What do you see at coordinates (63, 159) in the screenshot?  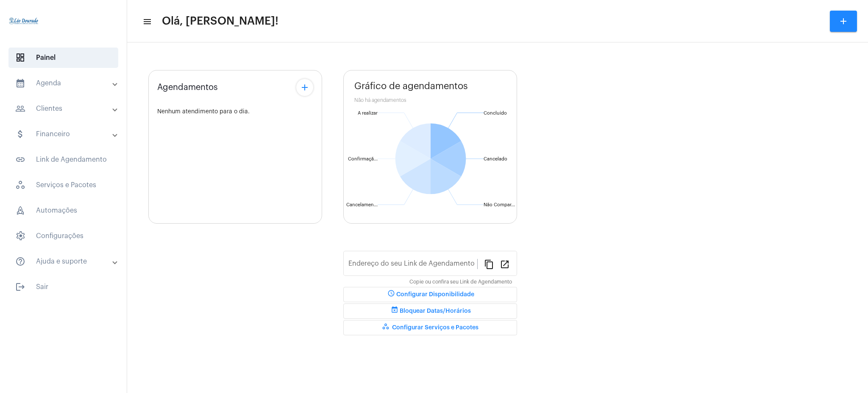 I see `span: Link de Agendamento` at bounding box center [63, 159].